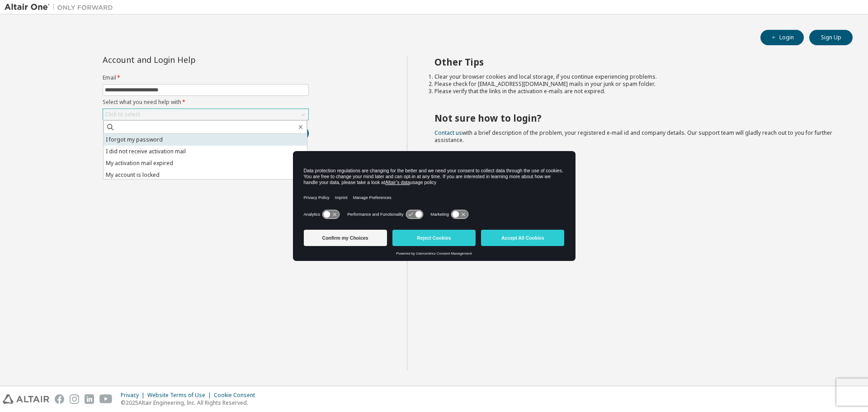 The image size is (868, 412). What do you see at coordinates (89, 399) in the screenshot?
I see `img: linkedin.svg` at bounding box center [89, 399].